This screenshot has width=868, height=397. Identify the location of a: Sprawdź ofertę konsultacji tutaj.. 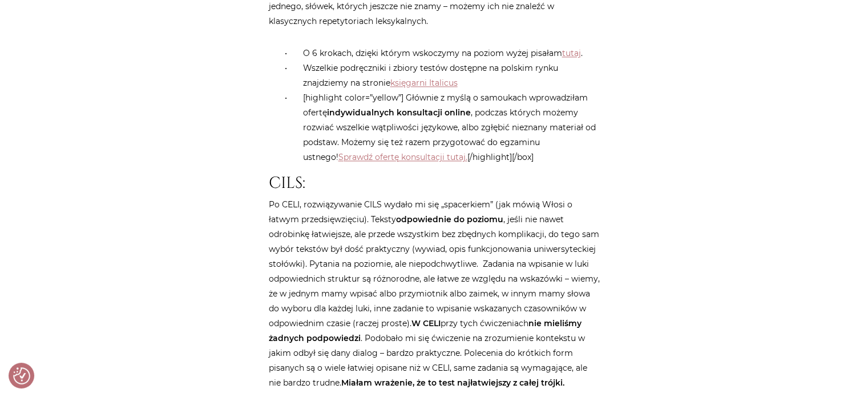
(403, 157).